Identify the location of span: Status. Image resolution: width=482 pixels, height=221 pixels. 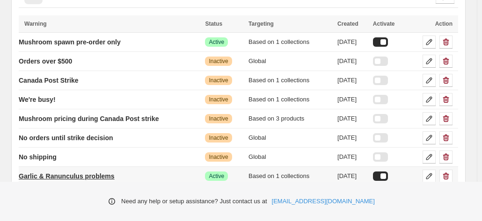
(213, 24).